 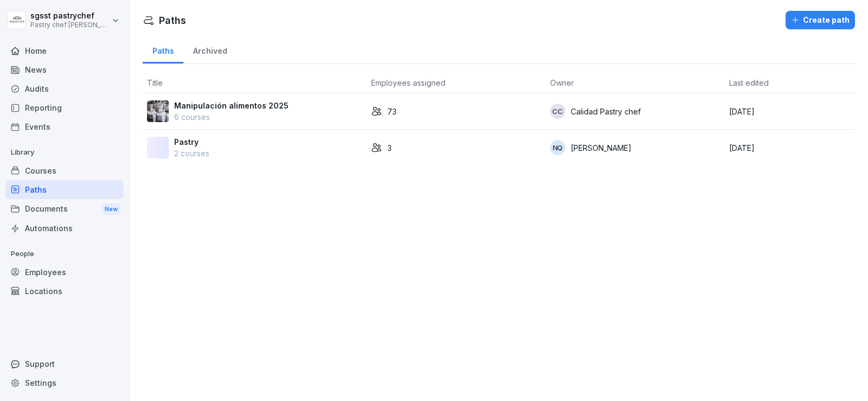 What do you see at coordinates (112, 209) in the screenshot?
I see `div: New` at bounding box center [112, 209].